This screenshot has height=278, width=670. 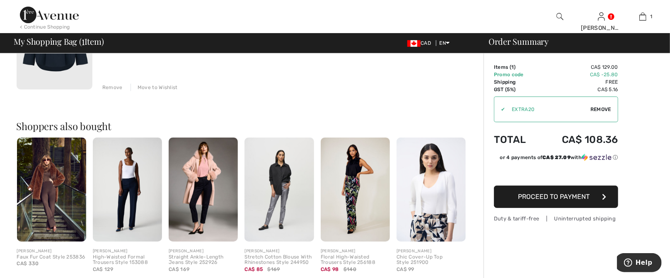 What do you see at coordinates (560, 17) in the screenshot?
I see `img: search the website` at bounding box center [560, 17].